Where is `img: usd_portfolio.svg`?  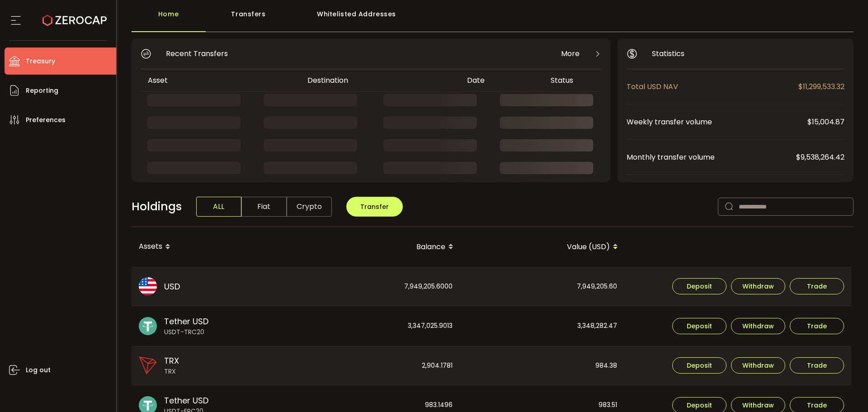
img: usd_portfolio.svg is located at coordinates (148, 286).